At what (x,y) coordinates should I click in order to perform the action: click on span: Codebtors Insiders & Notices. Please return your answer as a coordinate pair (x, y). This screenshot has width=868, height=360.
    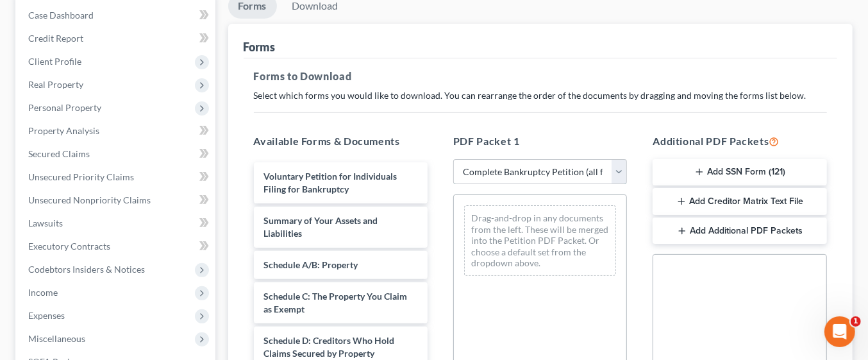
    Looking at the image, I should click on (86, 269).